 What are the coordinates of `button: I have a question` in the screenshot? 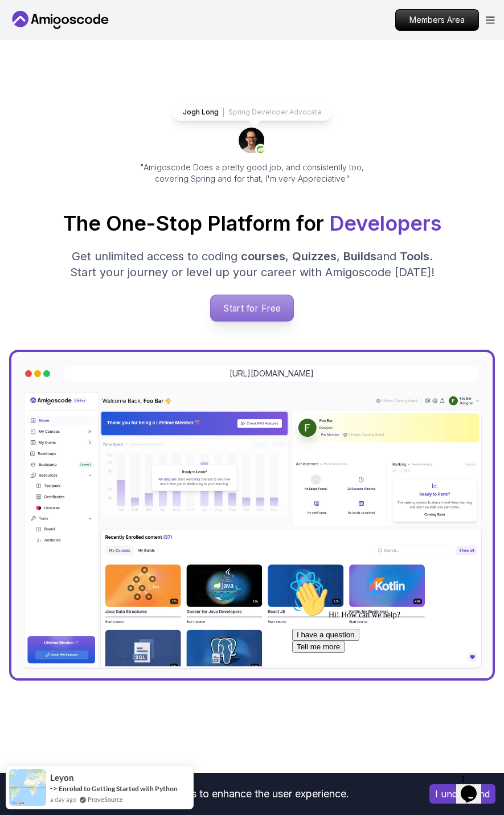 It's located at (38, 58).